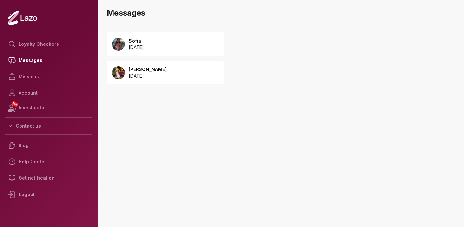 This screenshot has height=227, width=464. What do you see at coordinates (15, 104) in the screenshot?
I see `span: NEW` at bounding box center [15, 104].